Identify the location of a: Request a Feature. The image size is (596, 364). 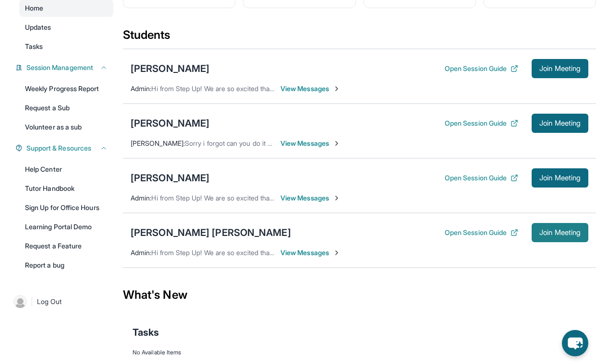
(66, 246).